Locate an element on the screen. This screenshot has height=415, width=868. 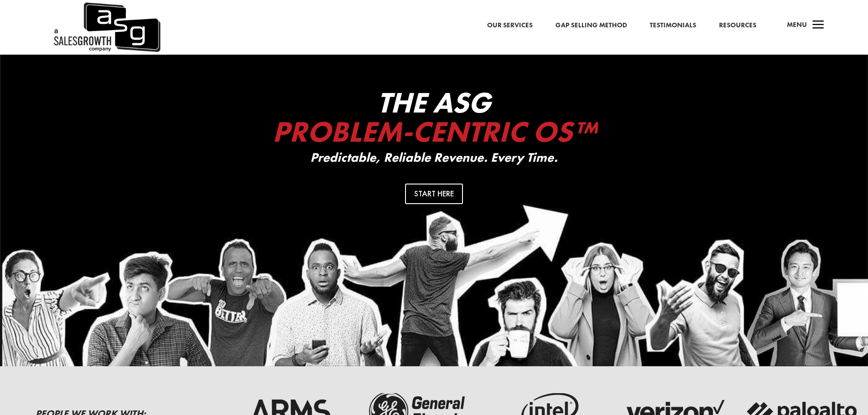
span: a is located at coordinates (818, 25).